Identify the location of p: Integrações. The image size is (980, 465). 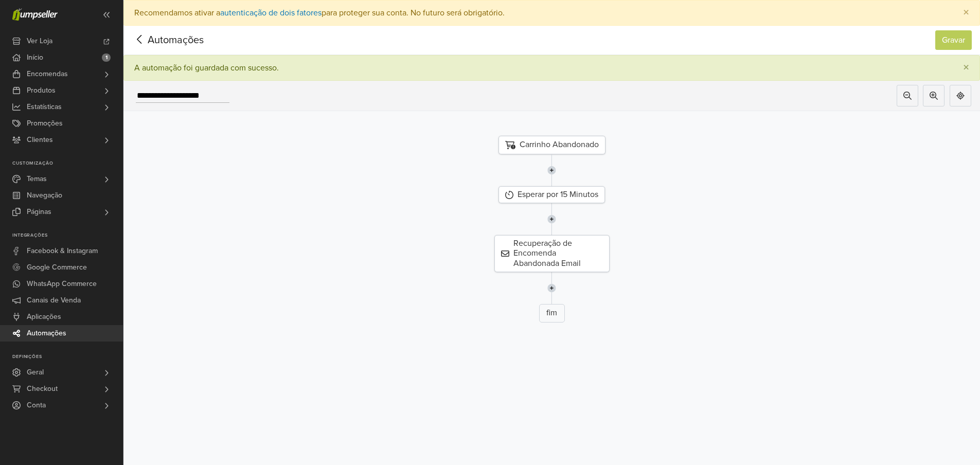
(68, 235).